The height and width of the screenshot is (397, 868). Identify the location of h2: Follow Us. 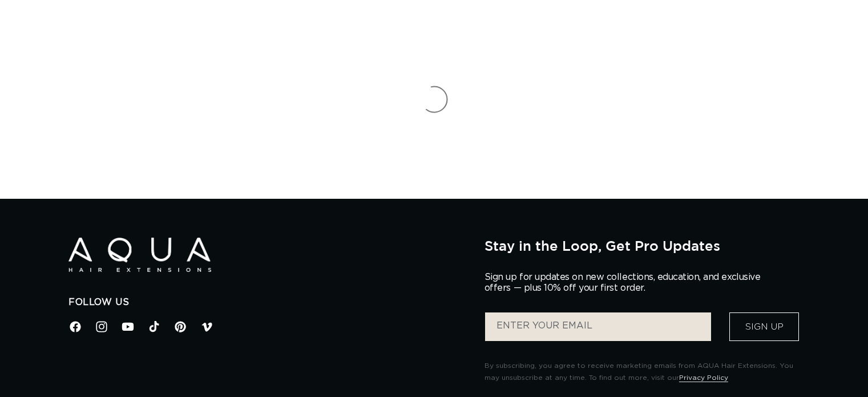
(268, 302).